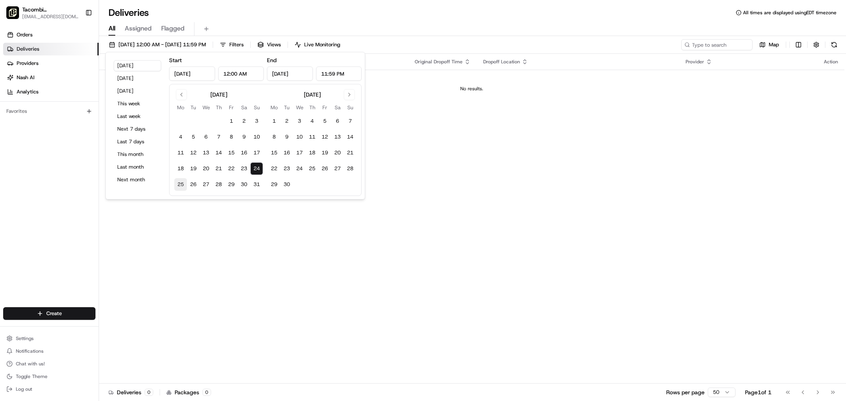 The height and width of the screenshot is (401, 846). Describe the element at coordinates (338, 169) in the screenshot. I see `button: 27` at that location.